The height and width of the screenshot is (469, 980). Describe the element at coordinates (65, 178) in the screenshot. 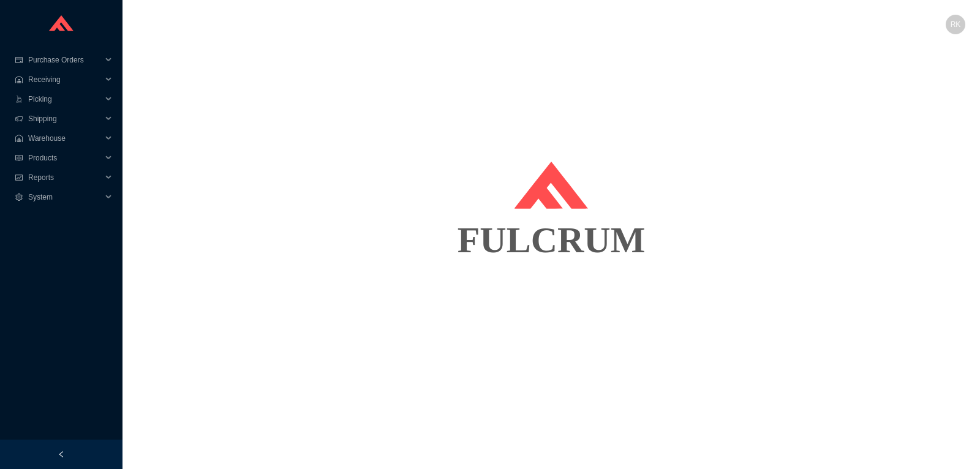

I see `span: Reports` at that location.